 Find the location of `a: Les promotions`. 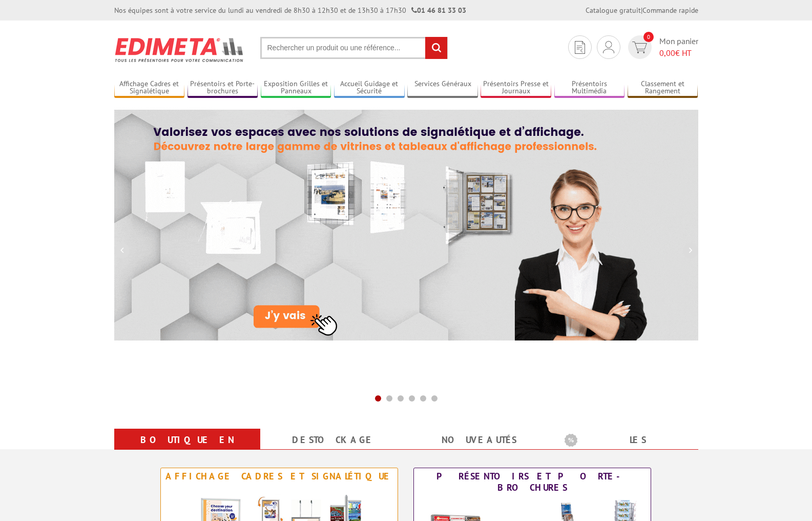

a: Les promotions is located at coordinates (625, 449).